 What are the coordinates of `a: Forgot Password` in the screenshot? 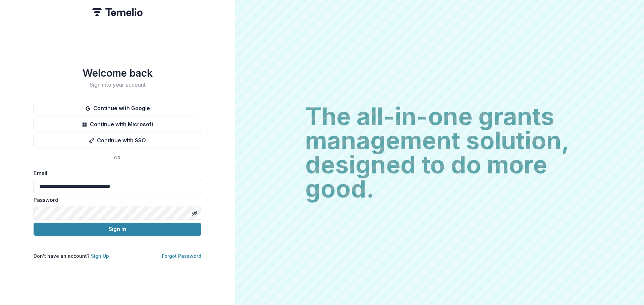 It's located at (182, 256).